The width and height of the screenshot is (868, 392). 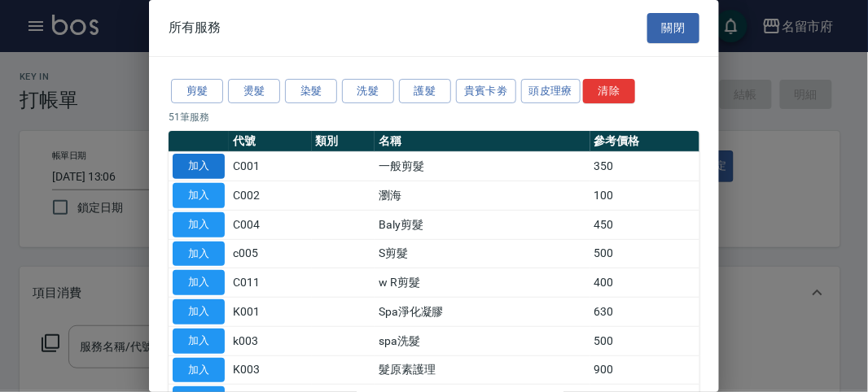 What do you see at coordinates (482, 141) in the screenshot?
I see `th: 名稱` at bounding box center [482, 141].